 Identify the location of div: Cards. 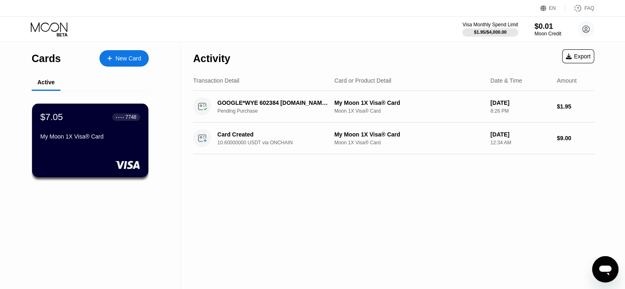
(46, 58).